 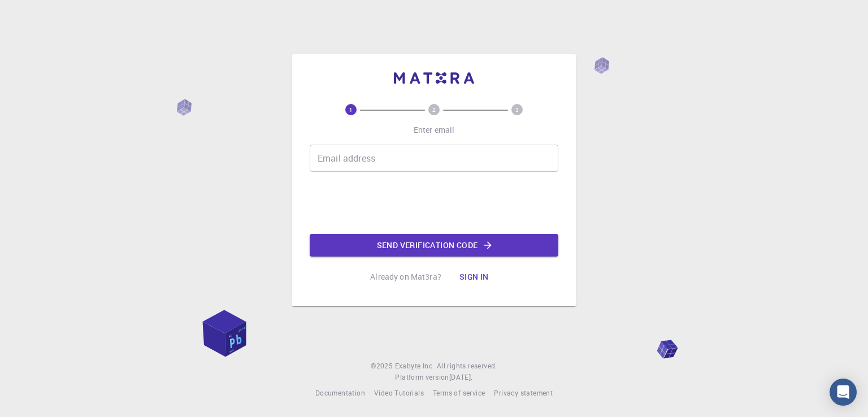 I want to click on p: Already on Mat3ra?, so click(x=406, y=277).